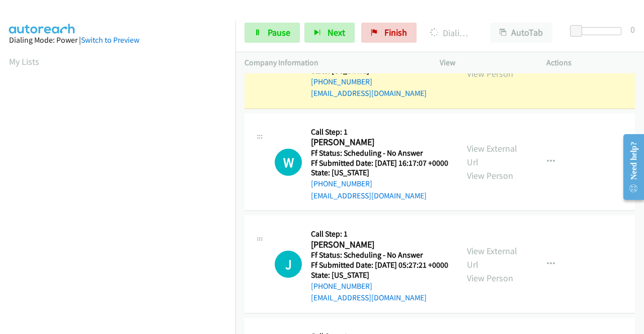 The height and width of the screenshot is (334, 644). Describe the element at coordinates (18, 34) in the screenshot. I see `div: Need help?` at that location.